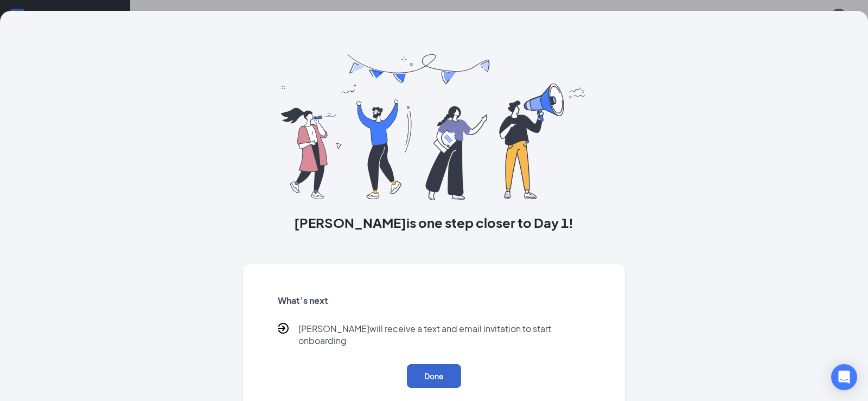  I want to click on img: you are all set, so click(434, 127).